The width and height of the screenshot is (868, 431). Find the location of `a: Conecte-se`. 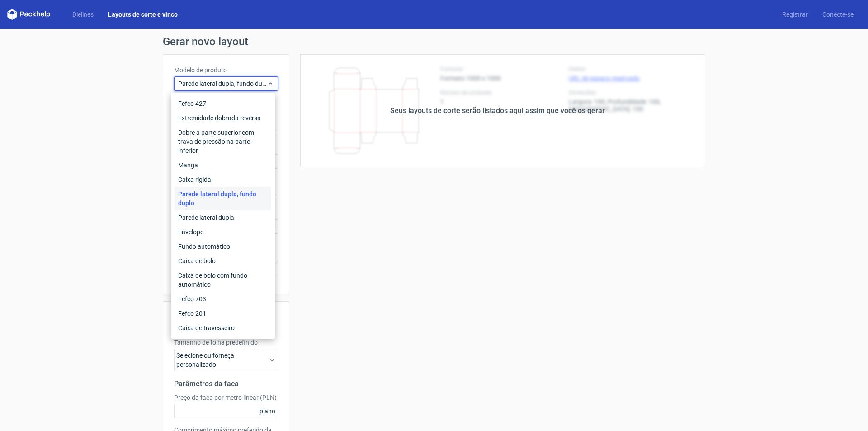

a: Conecte-se is located at coordinates (838, 15).